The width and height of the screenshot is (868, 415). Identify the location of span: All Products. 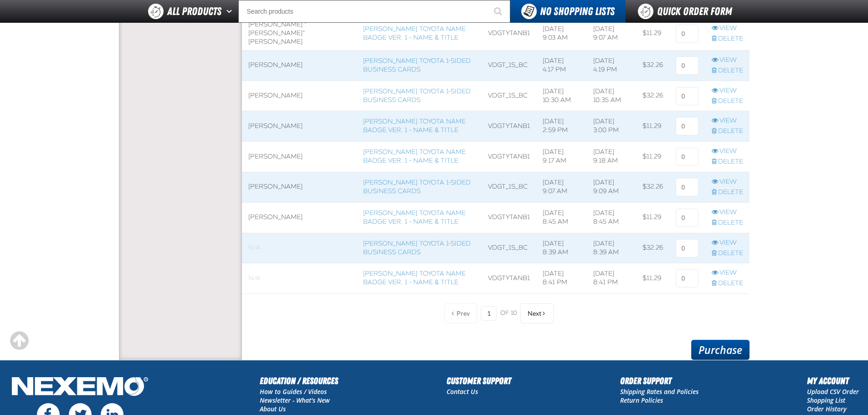
(194, 12).